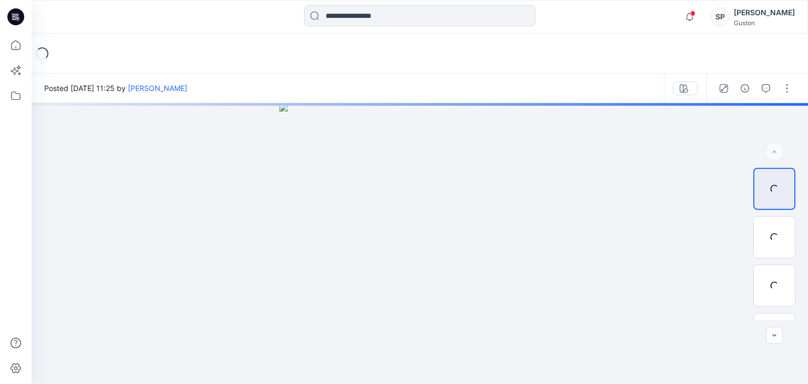  What do you see at coordinates (720, 17) in the screenshot?
I see `div: SP` at bounding box center [720, 17].